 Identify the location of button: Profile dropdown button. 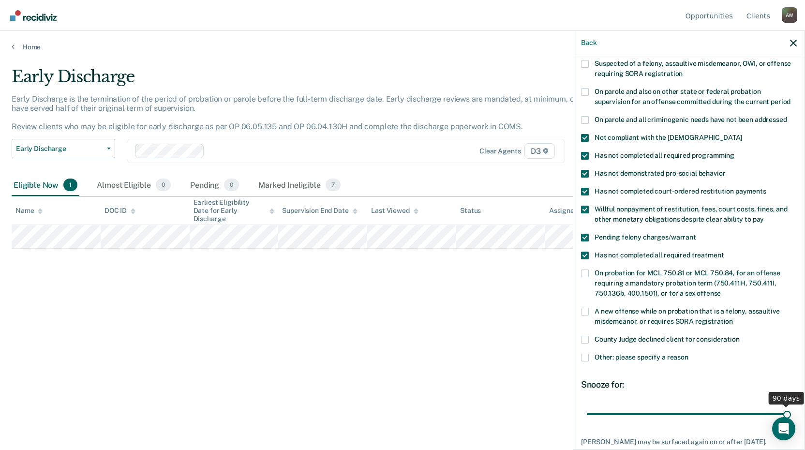
(789, 15).